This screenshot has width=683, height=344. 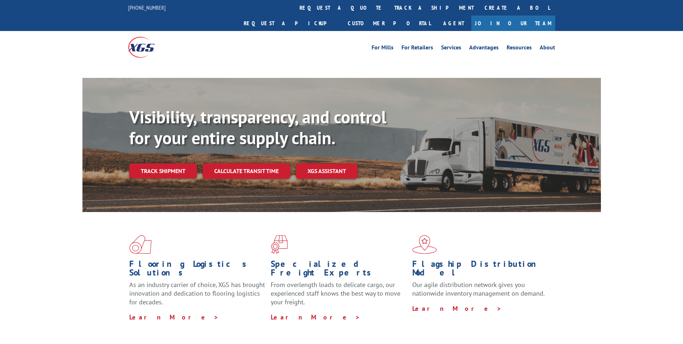 What do you see at coordinates (141, 244) in the screenshot?
I see `img: xgs-icon-total-supply-chain-intelligence-red` at bounding box center [141, 244].